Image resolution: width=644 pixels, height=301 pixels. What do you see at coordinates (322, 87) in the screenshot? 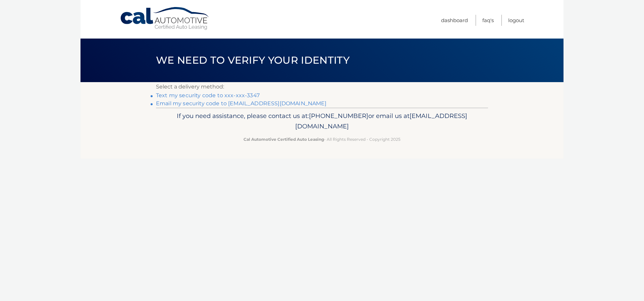
I see `p: Select a delivery method:` at bounding box center [322, 87].